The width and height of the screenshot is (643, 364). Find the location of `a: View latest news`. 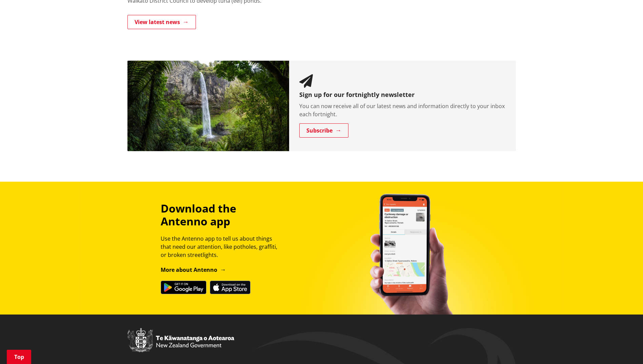

a: View latest news is located at coordinates (162, 22).